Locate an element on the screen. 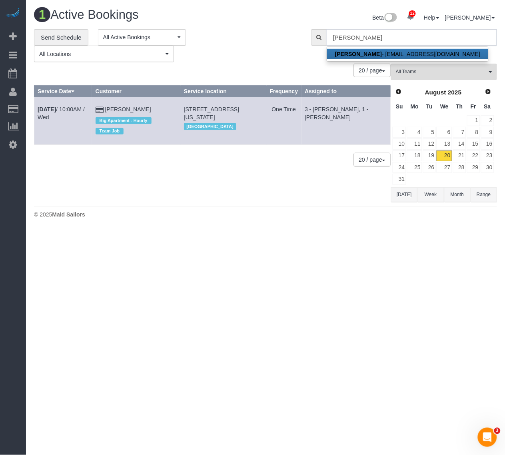 This screenshot has width=505, height=455. a: 26 is located at coordinates (429, 167).